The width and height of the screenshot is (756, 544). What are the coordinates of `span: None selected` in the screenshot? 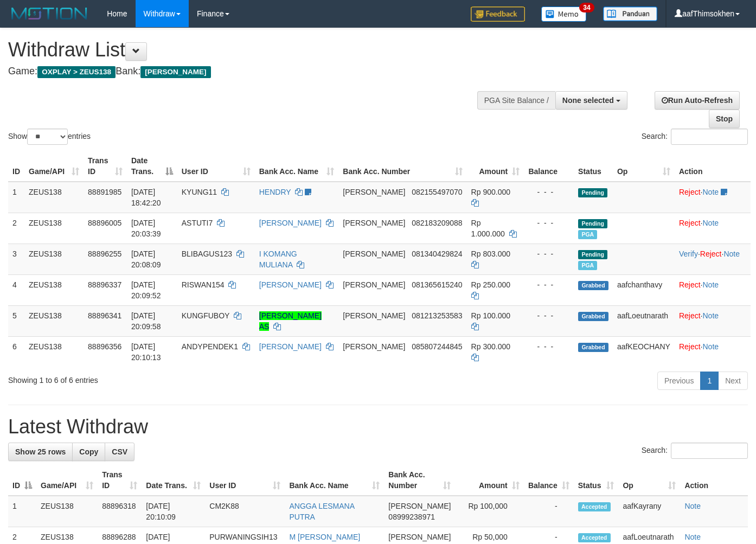 It's located at (588, 100).